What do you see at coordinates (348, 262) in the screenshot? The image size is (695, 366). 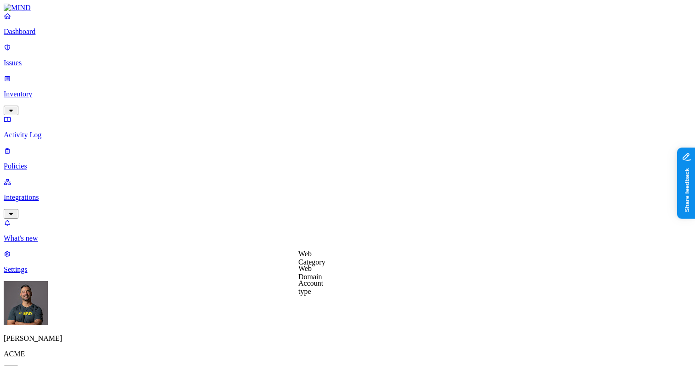 I see `a: Settings` at bounding box center [348, 262].